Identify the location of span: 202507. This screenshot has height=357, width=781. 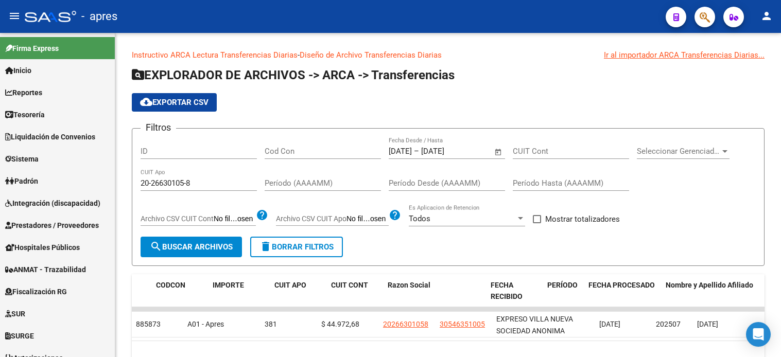
(668, 324).